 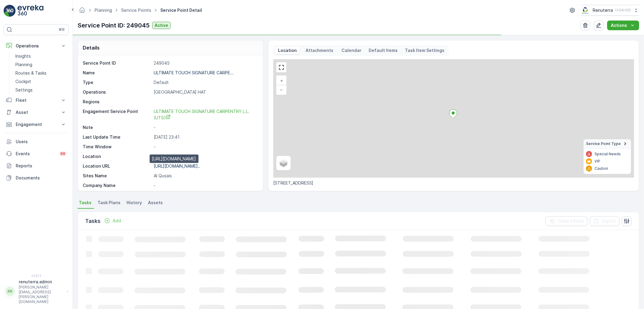 What do you see at coordinates (41, 178) in the screenshot?
I see `p: Documents` at bounding box center [41, 178].